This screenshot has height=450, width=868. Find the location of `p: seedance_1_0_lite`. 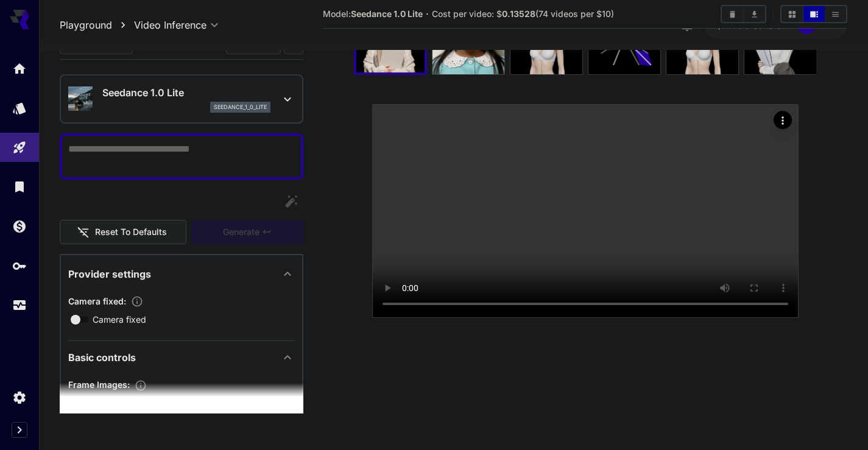

p: seedance_1_0_lite is located at coordinates (240, 107).